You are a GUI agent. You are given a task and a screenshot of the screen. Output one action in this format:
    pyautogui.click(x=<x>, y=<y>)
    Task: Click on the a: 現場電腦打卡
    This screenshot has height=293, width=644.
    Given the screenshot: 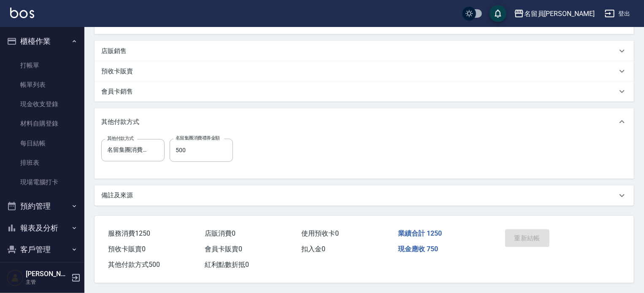 What is the action you would take?
    pyautogui.click(x=42, y=182)
    